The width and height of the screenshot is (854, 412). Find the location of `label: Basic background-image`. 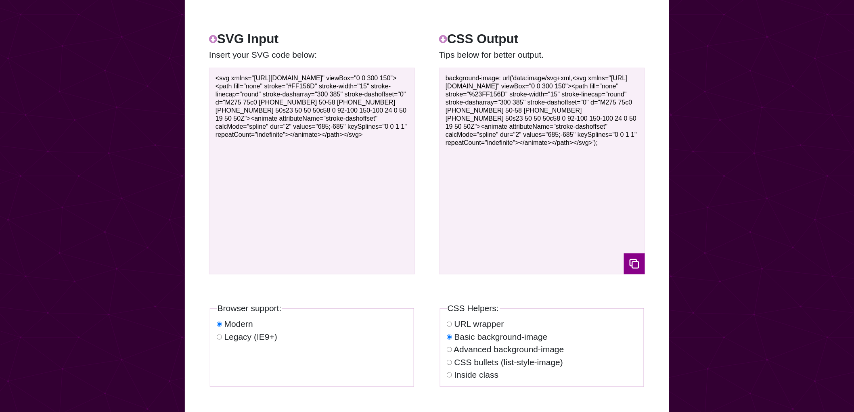

label: Basic background-image is located at coordinates (501, 337).